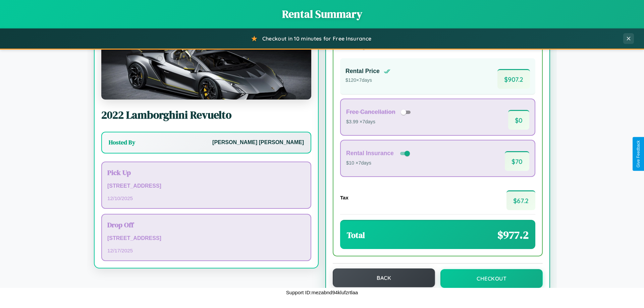 The width and height of the screenshot is (644, 308). Describe the element at coordinates (356, 235) in the screenshot. I see `h3: Total` at that location.